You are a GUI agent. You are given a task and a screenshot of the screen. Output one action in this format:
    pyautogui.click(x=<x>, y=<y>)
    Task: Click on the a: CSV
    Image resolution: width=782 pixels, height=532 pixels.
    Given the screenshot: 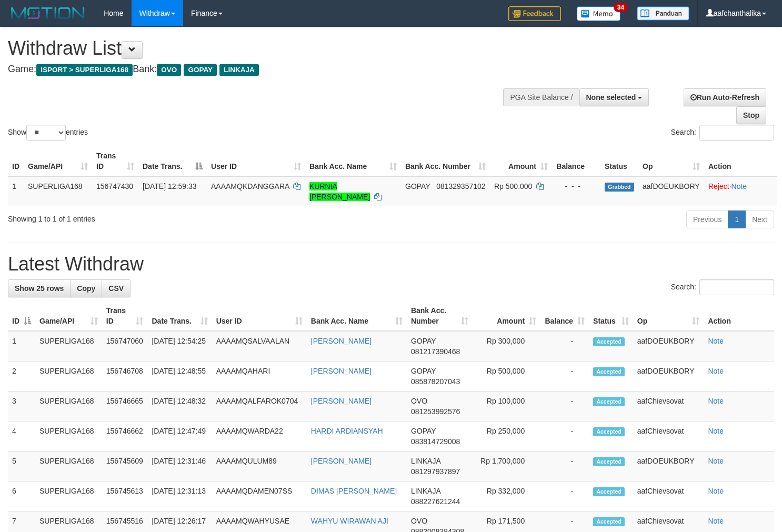 What is the action you would take?
    pyautogui.click(x=116, y=288)
    